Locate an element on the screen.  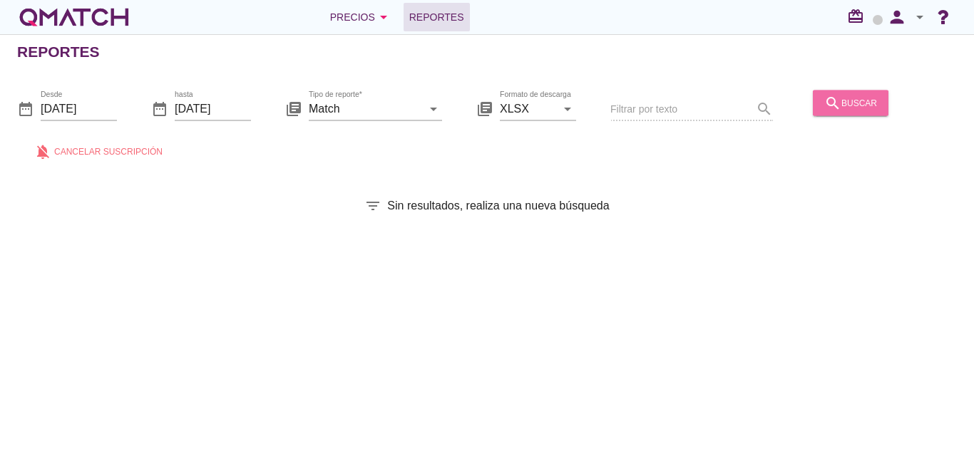
span: Cancelar suscripción is located at coordinates (108, 151).